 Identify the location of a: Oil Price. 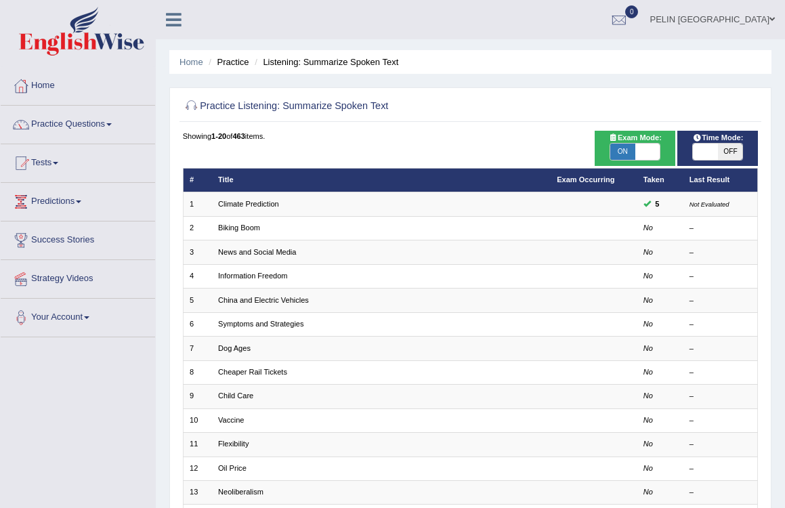
(232, 468).